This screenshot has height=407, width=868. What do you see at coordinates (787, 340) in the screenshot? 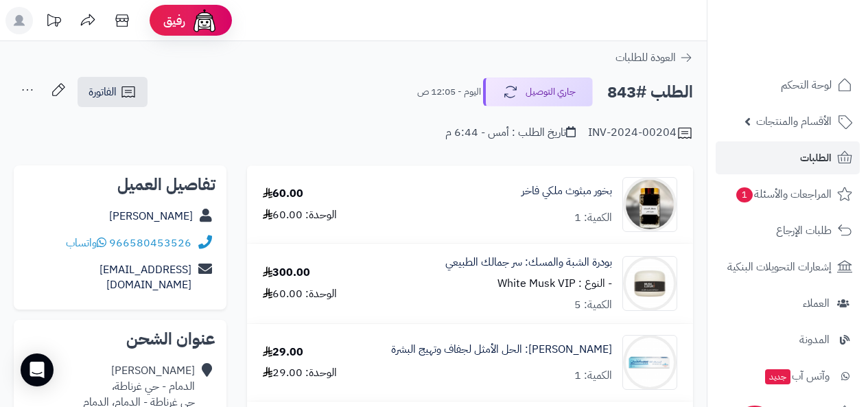
I see `a: المدونة` at bounding box center [787, 340].